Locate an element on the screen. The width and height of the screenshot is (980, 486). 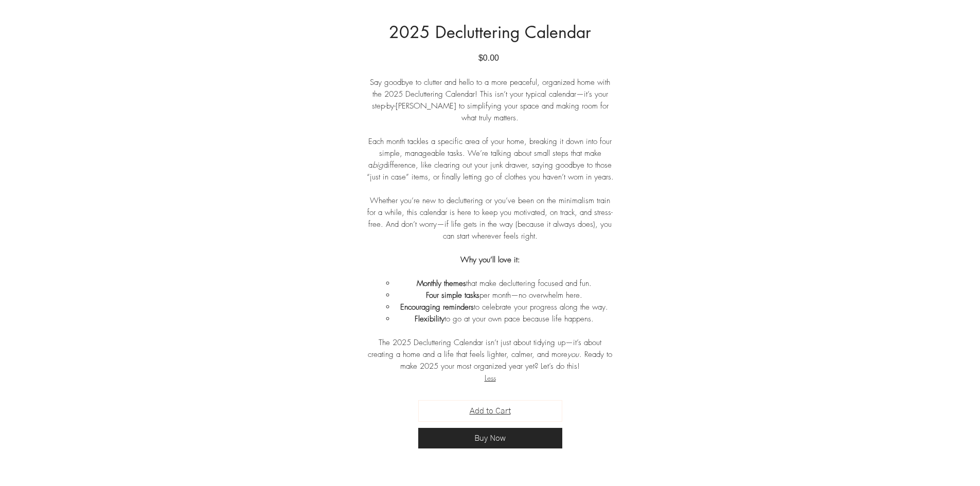
strong: Flexibility is located at coordinates (430, 319).